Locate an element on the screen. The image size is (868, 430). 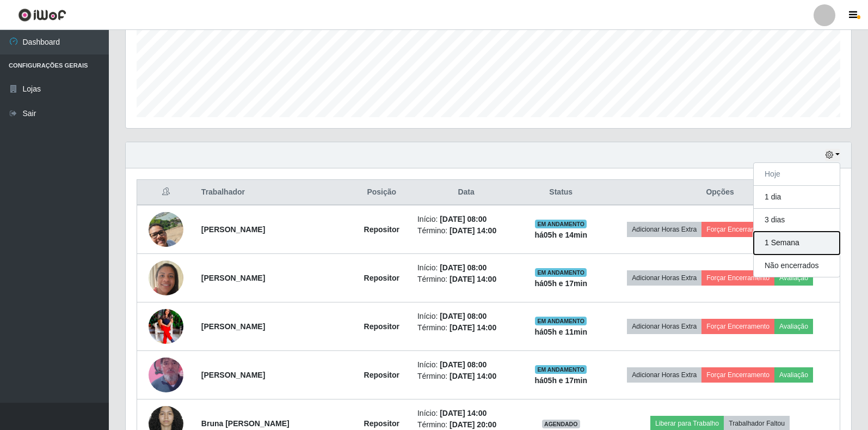
strong: há 05 h e 14 min is located at coordinates (560, 235).